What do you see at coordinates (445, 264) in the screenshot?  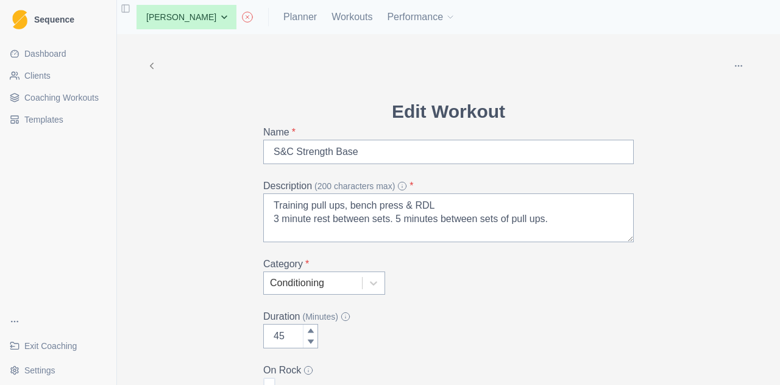 I see `label: Category` at bounding box center [445, 264].